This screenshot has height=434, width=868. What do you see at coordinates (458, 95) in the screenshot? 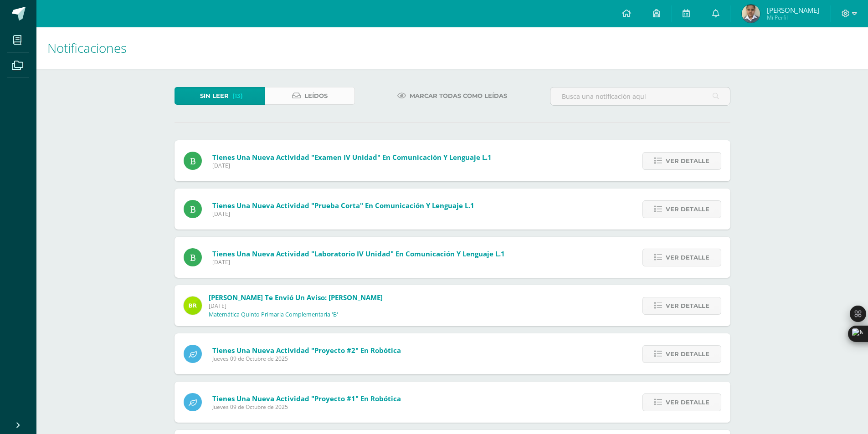
I see `span: Marcar todas como leídas` at bounding box center [458, 95].